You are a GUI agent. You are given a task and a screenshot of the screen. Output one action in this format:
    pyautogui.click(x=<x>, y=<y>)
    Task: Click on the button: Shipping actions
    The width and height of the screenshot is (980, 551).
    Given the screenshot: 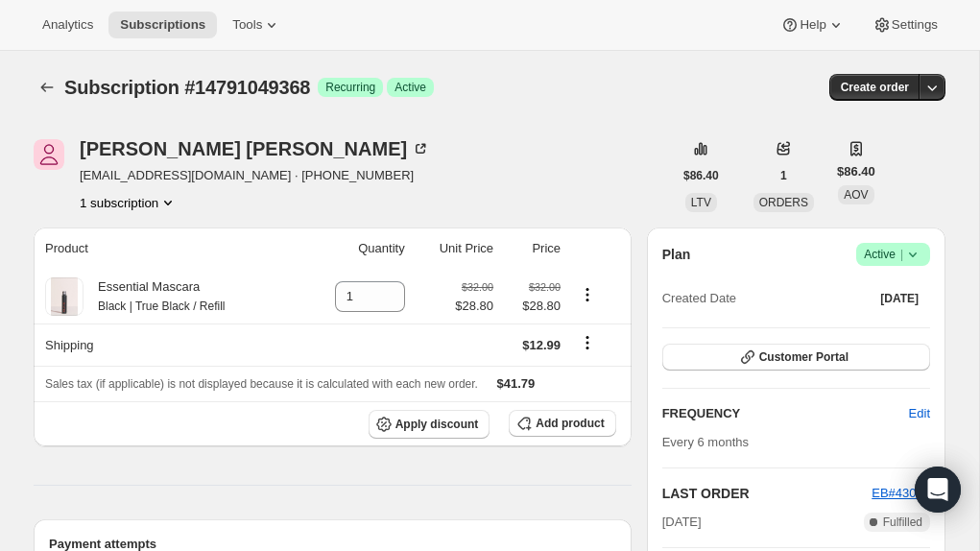 What is the action you would take?
    pyautogui.click(x=588, y=343)
    